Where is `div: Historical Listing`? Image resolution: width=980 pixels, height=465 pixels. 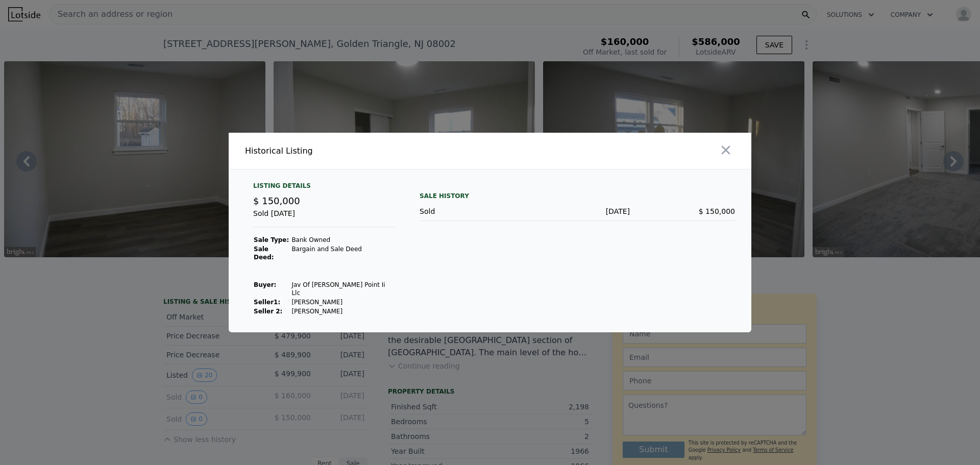 div: Historical Listing is located at coordinates (365, 151).